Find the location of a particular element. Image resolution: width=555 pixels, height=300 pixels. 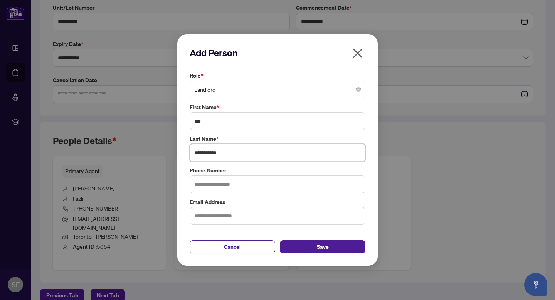

button: Save is located at coordinates (322, 247).